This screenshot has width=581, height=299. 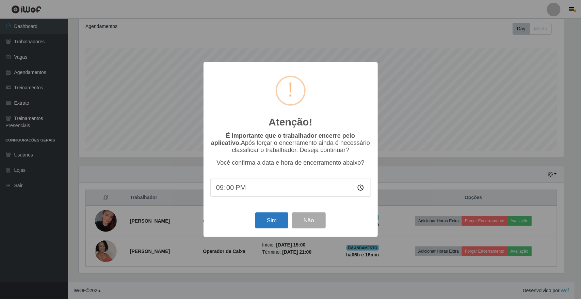 I want to click on h2: Atenção!, so click(x=290, y=122).